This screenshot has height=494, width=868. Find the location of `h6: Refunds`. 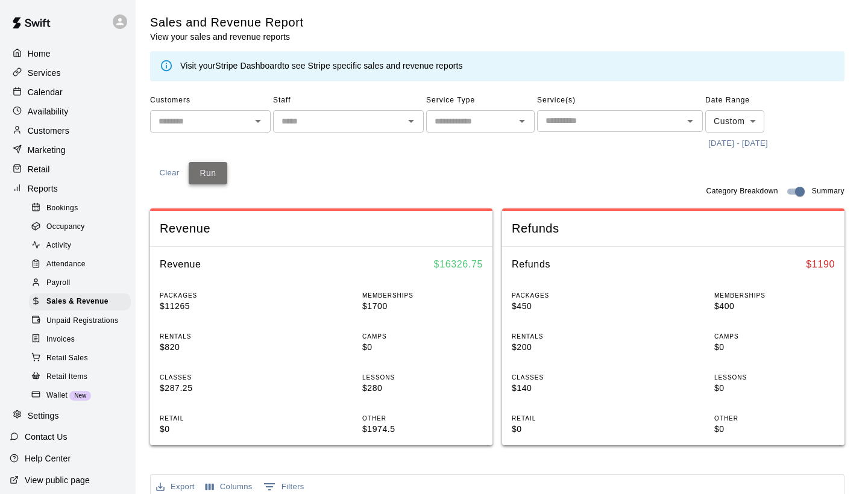

h6: Refunds is located at coordinates (531, 265).